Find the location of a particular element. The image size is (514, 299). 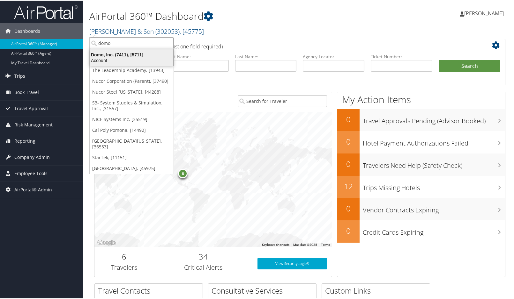

span: Dashboards is located at coordinates (27, 31).